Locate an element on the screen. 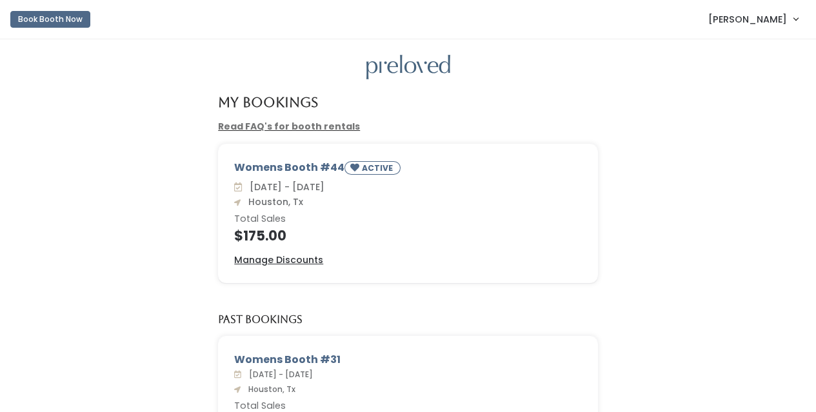 The width and height of the screenshot is (816, 412). u: Manage Discounts is located at coordinates (279, 260).